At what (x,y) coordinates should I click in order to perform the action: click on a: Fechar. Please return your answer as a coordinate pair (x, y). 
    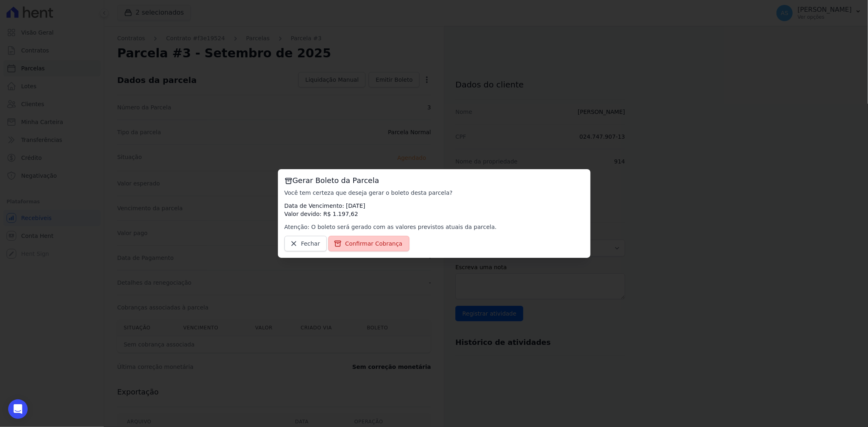
    Looking at the image, I should click on (306, 244).